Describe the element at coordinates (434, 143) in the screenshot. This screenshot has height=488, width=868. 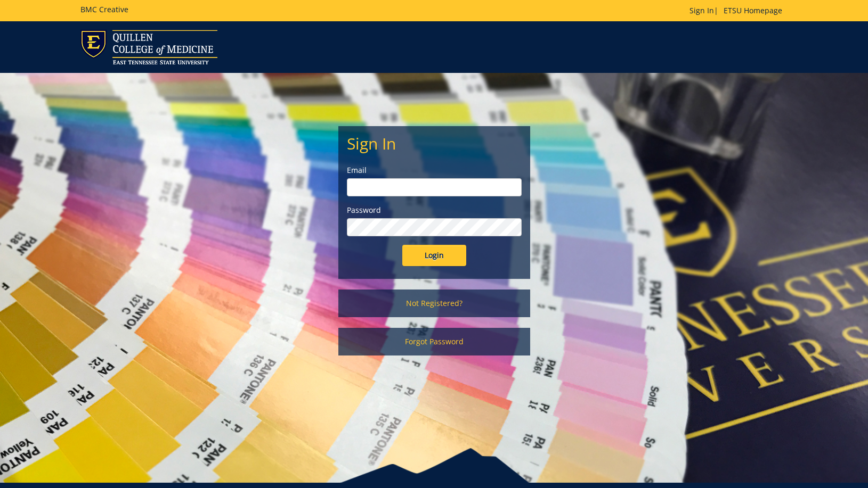
I see `h2: Sign In` at that location.